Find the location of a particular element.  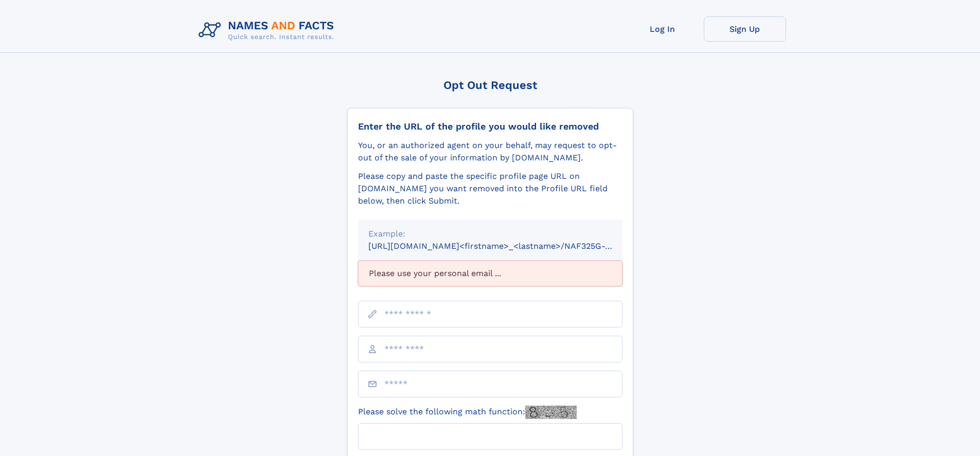

div: Enter the URL of the profile you would like removed is located at coordinates (490, 126).